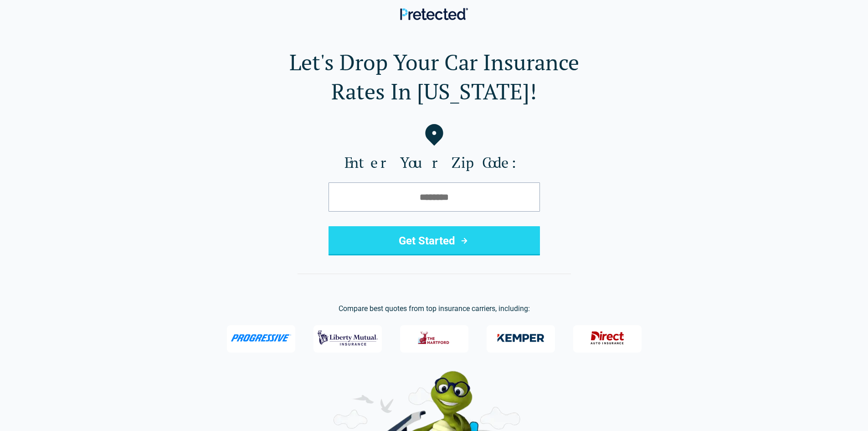  What do you see at coordinates (434, 309) in the screenshot?
I see `p: Compare best quotes from top insurance carriers, including:` at bounding box center [434, 309].